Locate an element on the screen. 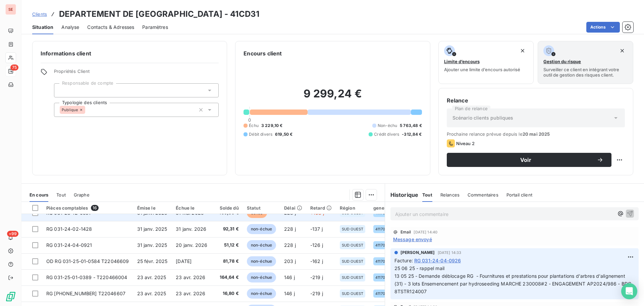 Image resolution: width=644 pixels, height=306 pixels. span: 3 229,10 € is located at coordinates (272, 126).